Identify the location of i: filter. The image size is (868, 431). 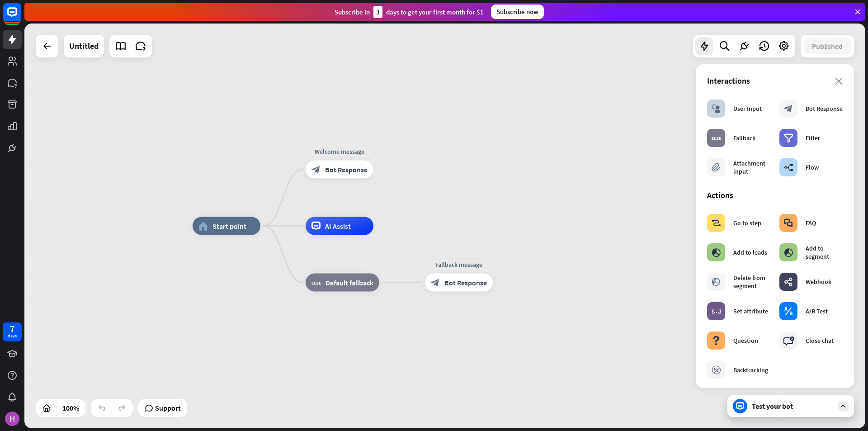
(789, 138).